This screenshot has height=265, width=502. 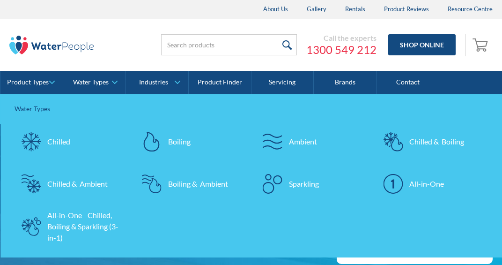 What do you see at coordinates (180, 142) in the screenshot?
I see `div: Boiling` at bounding box center [180, 142].